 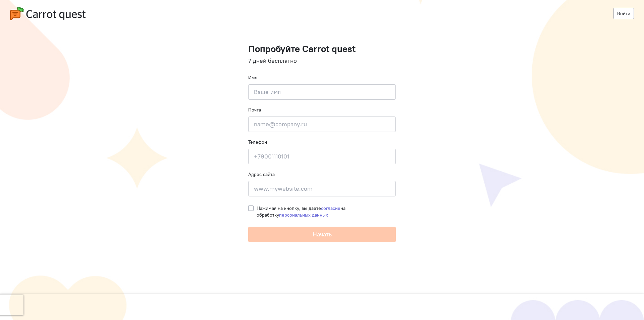 I want to click on a: Войти, so click(x=624, y=14).